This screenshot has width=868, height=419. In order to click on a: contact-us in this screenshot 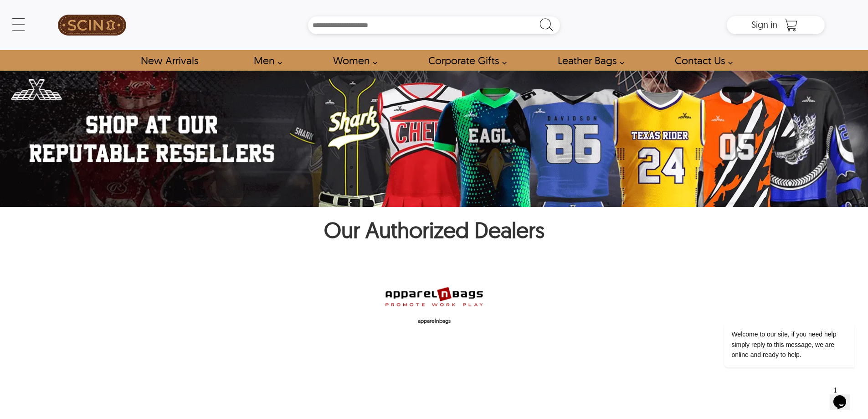, I will do `click(701, 61)`.